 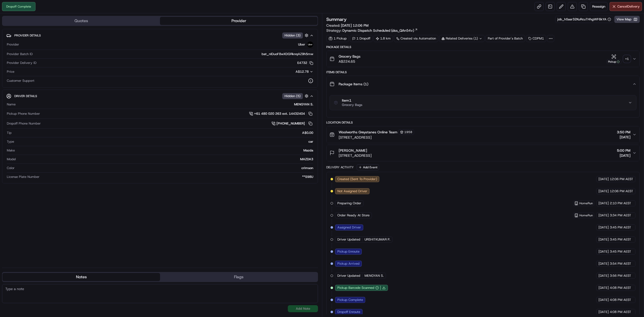 I want to click on span: Make, so click(x=11, y=150).